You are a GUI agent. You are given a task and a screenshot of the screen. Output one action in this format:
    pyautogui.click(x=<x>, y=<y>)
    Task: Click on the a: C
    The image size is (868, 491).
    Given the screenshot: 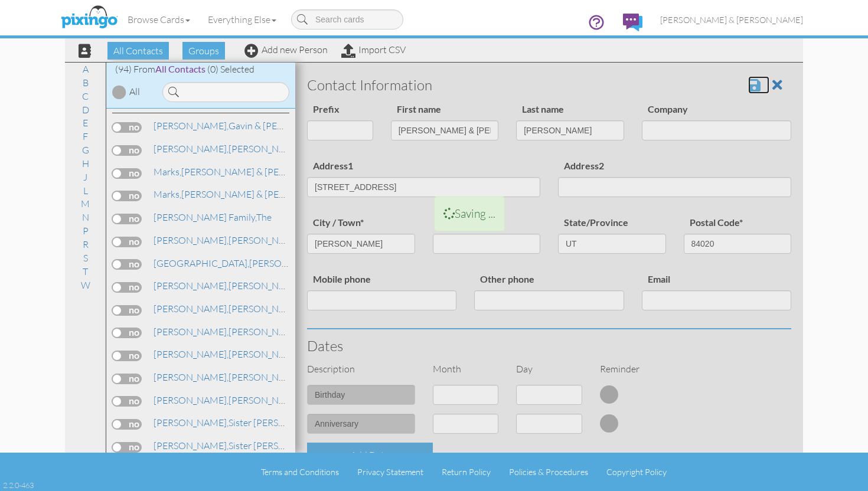 What is the action you would take?
    pyautogui.click(x=85, y=96)
    